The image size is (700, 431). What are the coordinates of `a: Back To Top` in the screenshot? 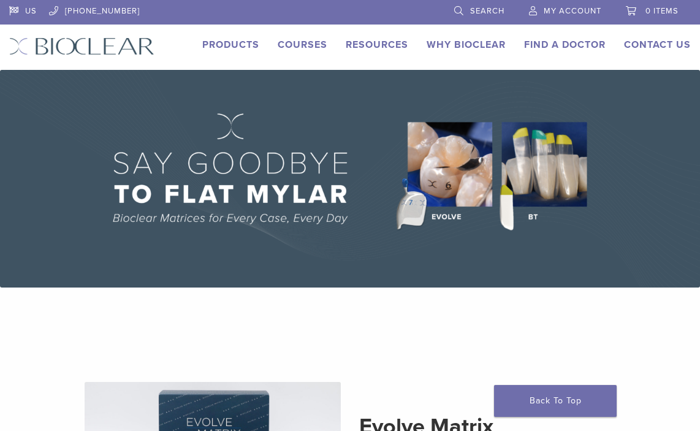 It's located at (556, 401).